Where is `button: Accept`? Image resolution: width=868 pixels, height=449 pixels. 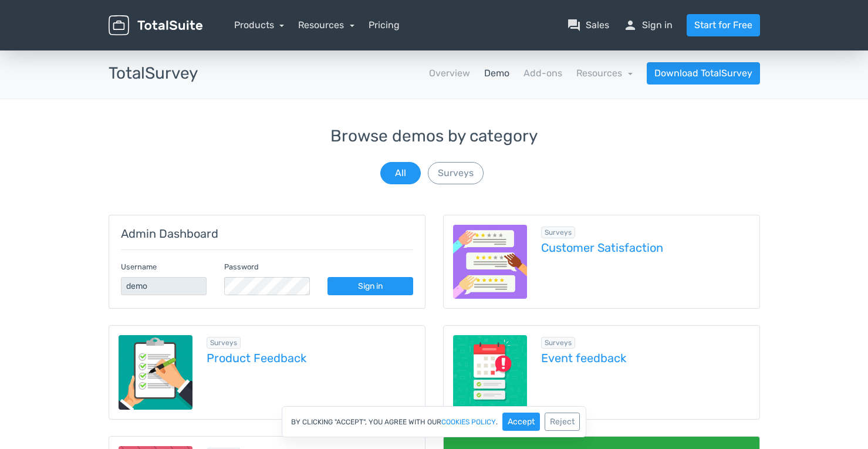
button: Accept is located at coordinates (521, 422).